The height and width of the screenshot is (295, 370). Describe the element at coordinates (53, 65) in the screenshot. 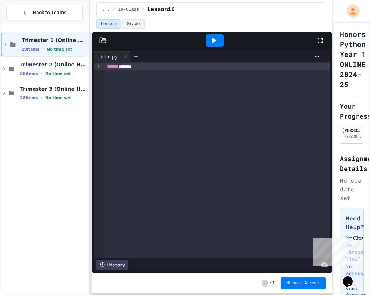

I see `span: Trimester 2 (Online HP1)` at that location.